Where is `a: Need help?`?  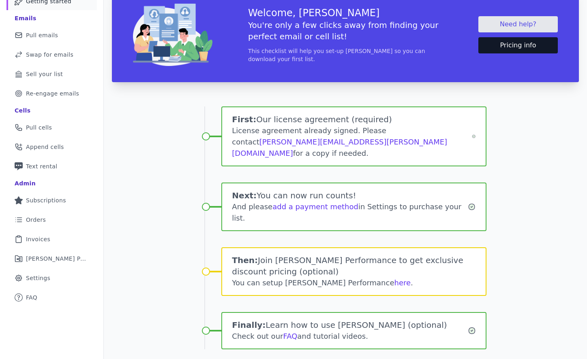
a: Need help? is located at coordinates (518, 24).